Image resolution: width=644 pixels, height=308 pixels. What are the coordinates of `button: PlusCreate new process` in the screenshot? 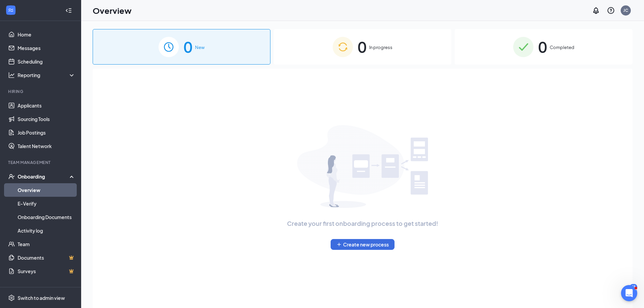 It's located at (362, 244).